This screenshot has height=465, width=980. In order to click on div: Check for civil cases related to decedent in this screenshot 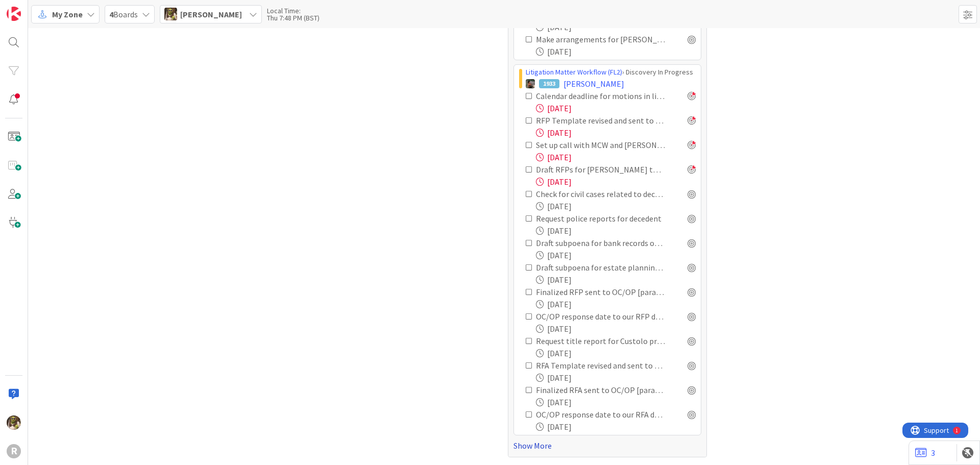, I will do `click(600, 194)`.